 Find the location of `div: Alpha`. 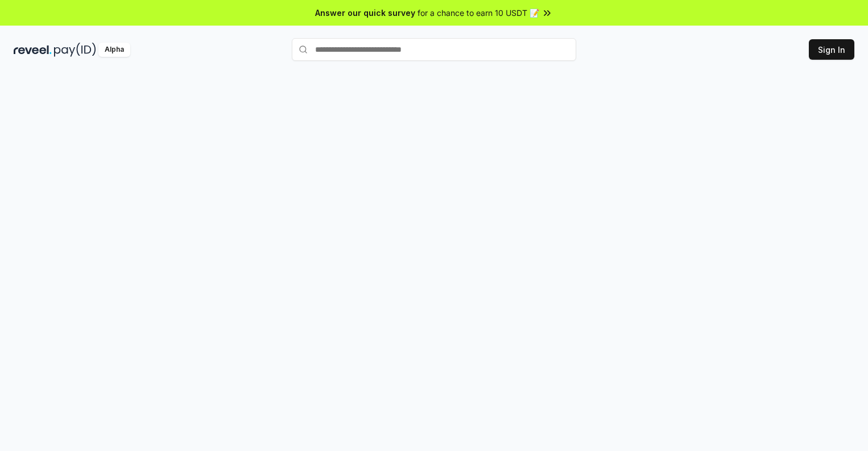

div: Alpha is located at coordinates (114, 50).